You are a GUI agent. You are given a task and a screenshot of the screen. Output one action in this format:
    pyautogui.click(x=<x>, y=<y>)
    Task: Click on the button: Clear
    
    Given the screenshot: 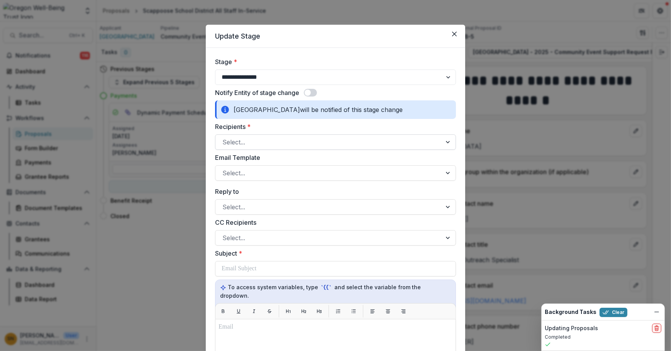 What is the action you would take?
    pyautogui.click(x=614, y=312)
    